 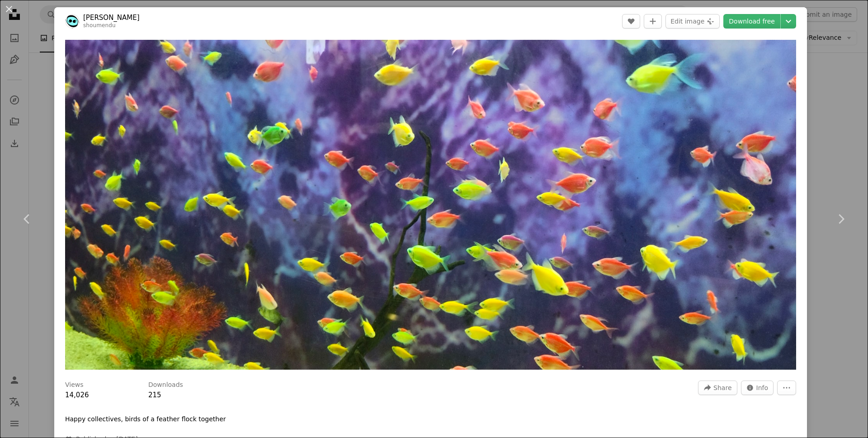 What do you see at coordinates (155, 395) in the screenshot?
I see `span: 215` at bounding box center [155, 395].